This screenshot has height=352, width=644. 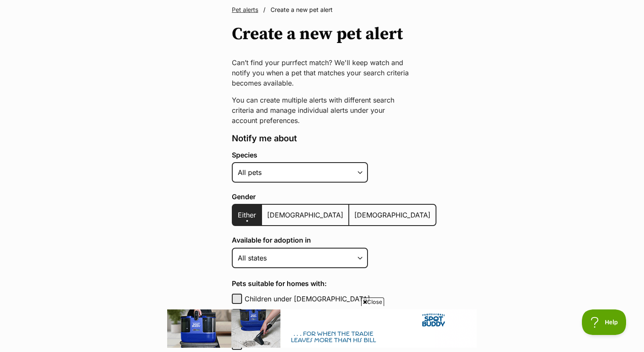 I want to click on span: Close, so click(x=373, y=302).